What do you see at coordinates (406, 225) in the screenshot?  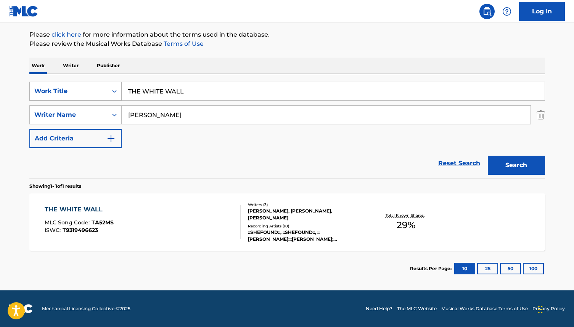 I see `span: 29 %` at bounding box center [406, 225].